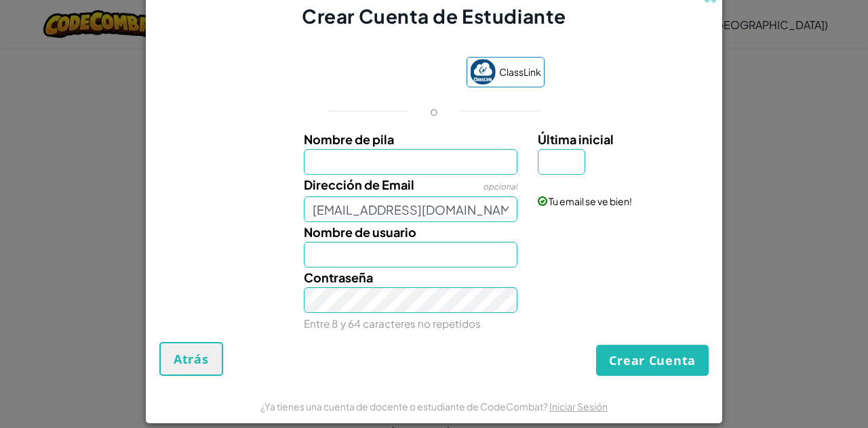 The width and height of the screenshot is (868, 428). I want to click on a: Iniciar Sesión, so click(578, 406).